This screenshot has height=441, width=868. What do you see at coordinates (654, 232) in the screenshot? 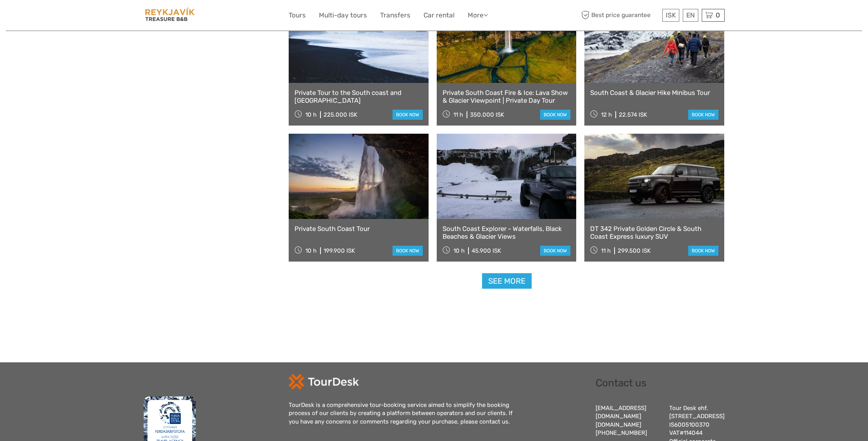
I see `a: DT 342 Private Golden Circle & South Coast Express luxury SUV` at bounding box center [654, 232].